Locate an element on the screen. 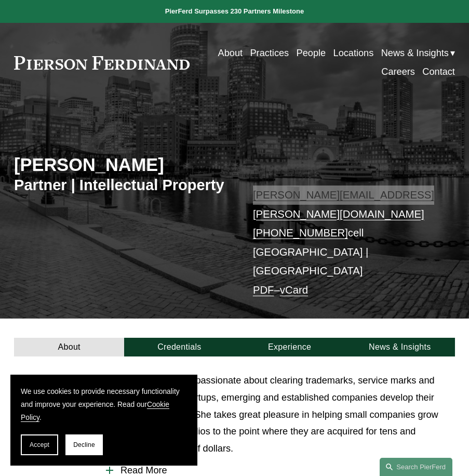  h3: Partner | Intellectual Property is located at coordinates (124, 185).